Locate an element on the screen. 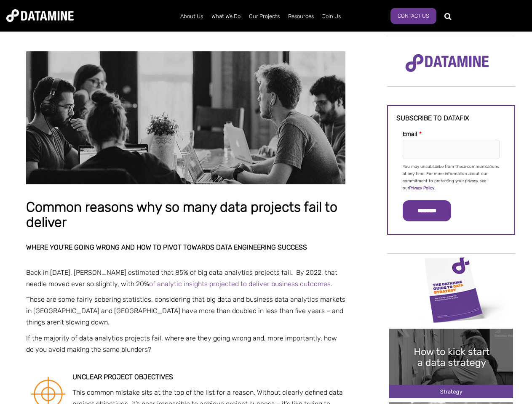 The image size is (532, 404). h3: Subscribe to datafix is located at coordinates (451, 118).